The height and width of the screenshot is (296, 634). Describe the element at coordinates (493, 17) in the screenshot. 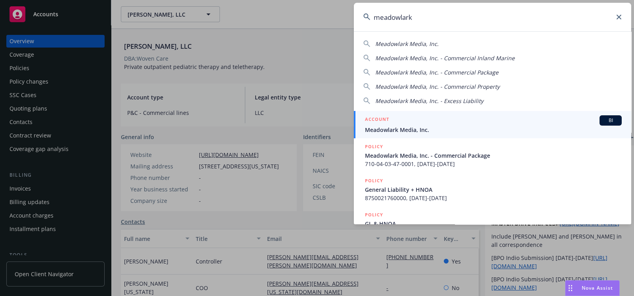

I see `input: Search...` at that location.